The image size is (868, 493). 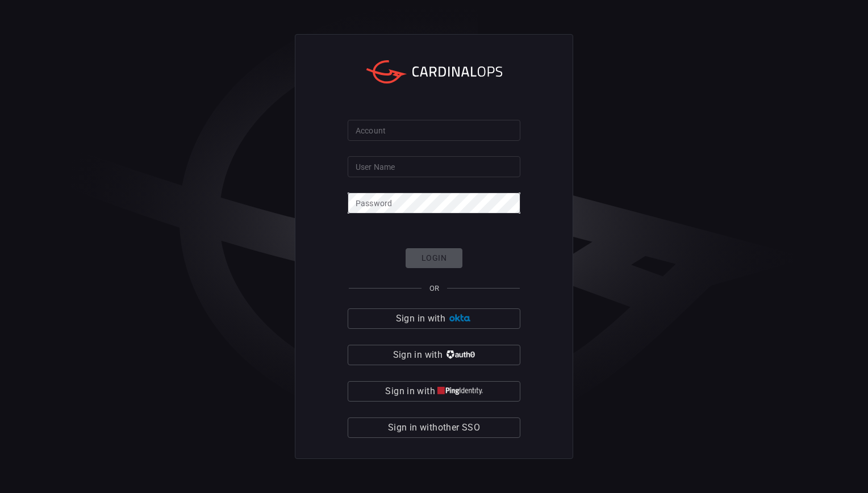 What do you see at coordinates (434, 427) in the screenshot?
I see `span: Sign in with other SSO` at bounding box center [434, 427].